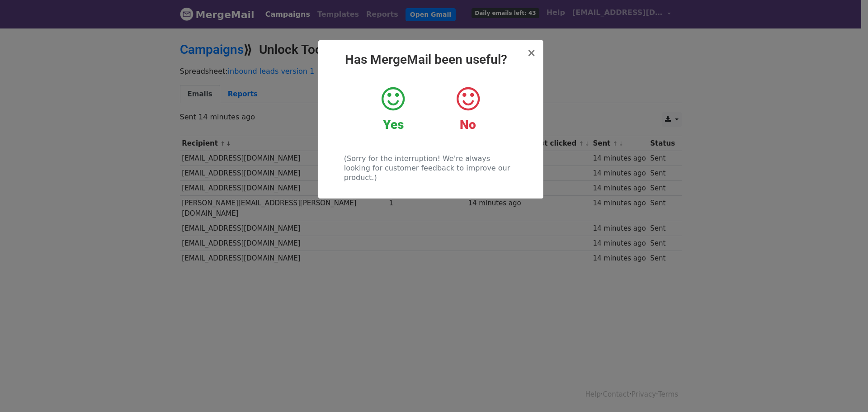 The width and height of the screenshot is (868, 412). Describe the element at coordinates (393, 108) in the screenshot. I see `a: Yes` at that location.